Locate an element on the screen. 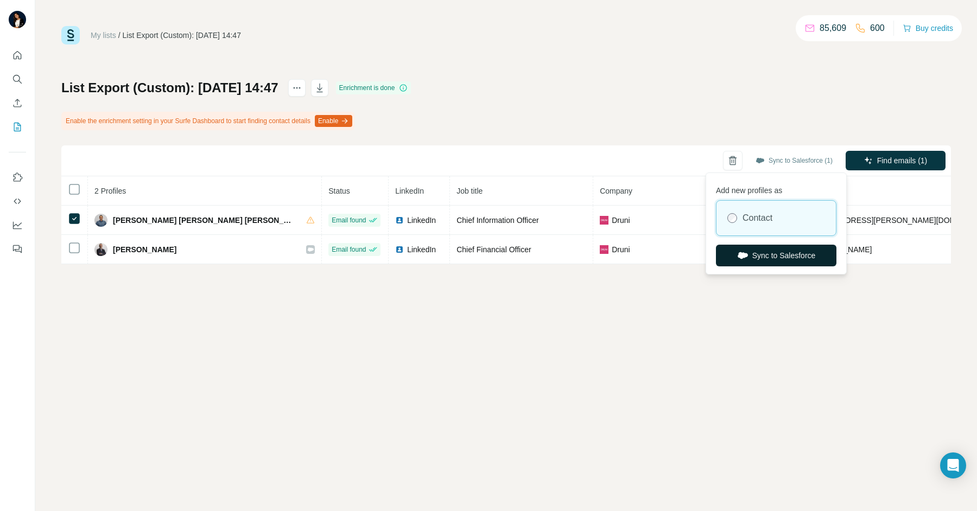 This screenshot has height=511, width=977. span: Chief Information Officer is located at coordinates (497, 220).